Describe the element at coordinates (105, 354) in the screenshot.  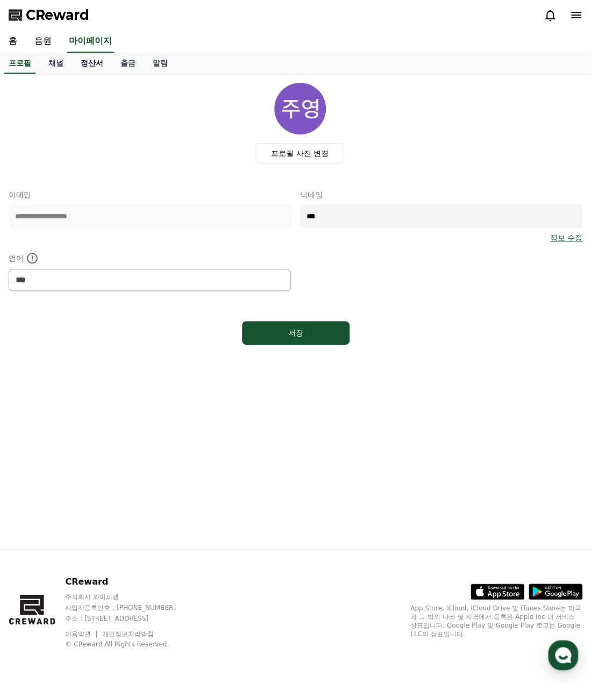
I see `a: 대화` at that location.